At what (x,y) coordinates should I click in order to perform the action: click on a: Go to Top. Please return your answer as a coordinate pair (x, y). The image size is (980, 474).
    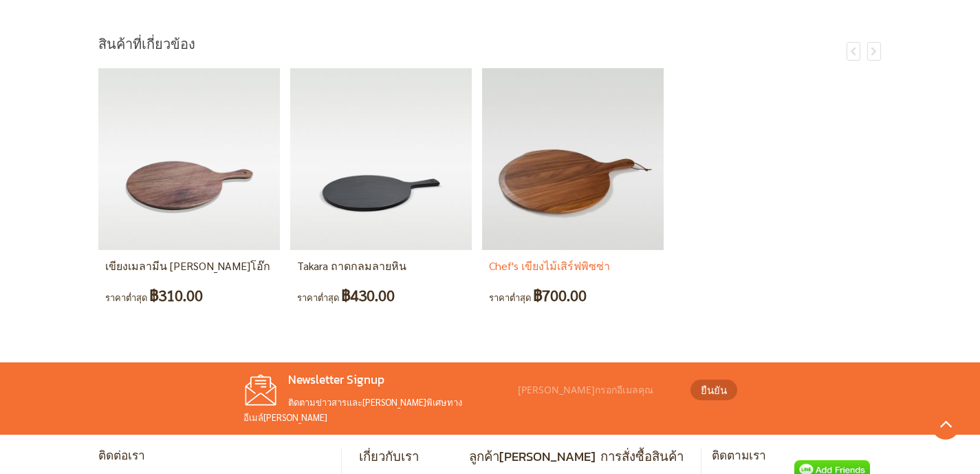
    Looking at the image, I should click on (945, 425).